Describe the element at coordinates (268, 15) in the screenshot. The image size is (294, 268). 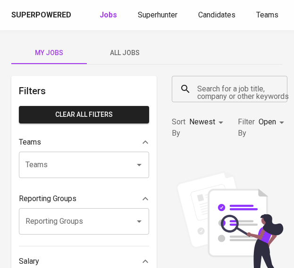
I see `a: Teams` at that location.